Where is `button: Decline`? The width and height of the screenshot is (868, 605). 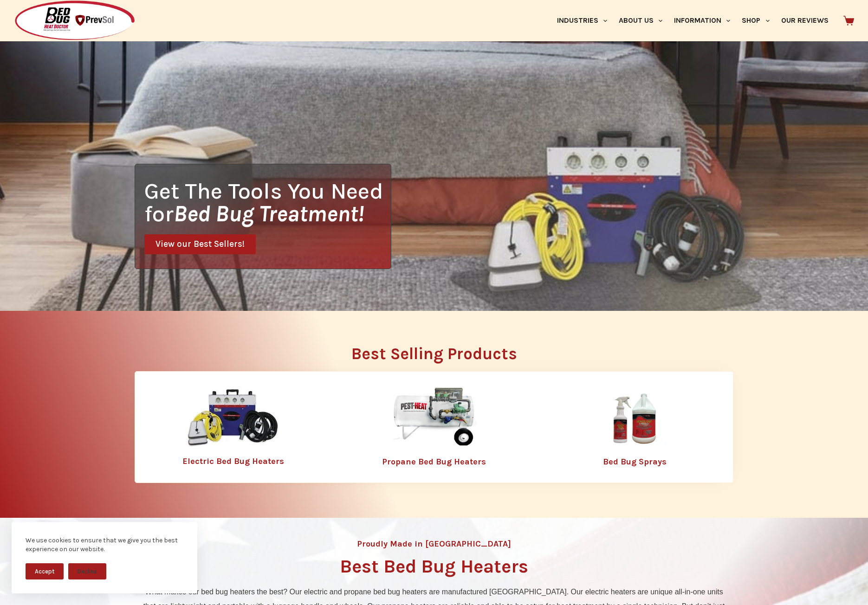 button: Decline is located at coordinates (88, 571).